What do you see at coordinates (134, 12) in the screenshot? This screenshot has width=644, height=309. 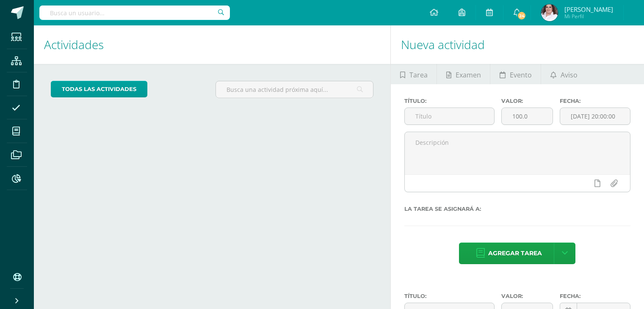 I see `input: Busca un usuario...` at bounding box center [134, 12].